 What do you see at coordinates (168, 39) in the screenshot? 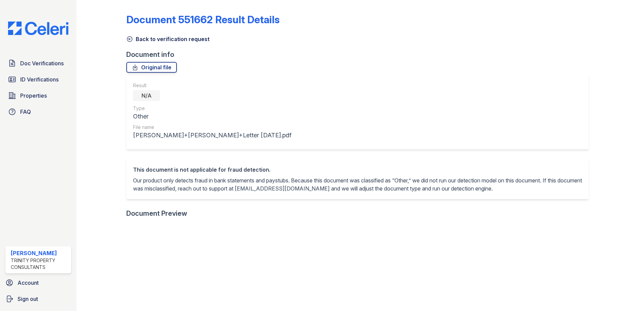
I see `a: Back to verification request` at bounding box center [168, 39].